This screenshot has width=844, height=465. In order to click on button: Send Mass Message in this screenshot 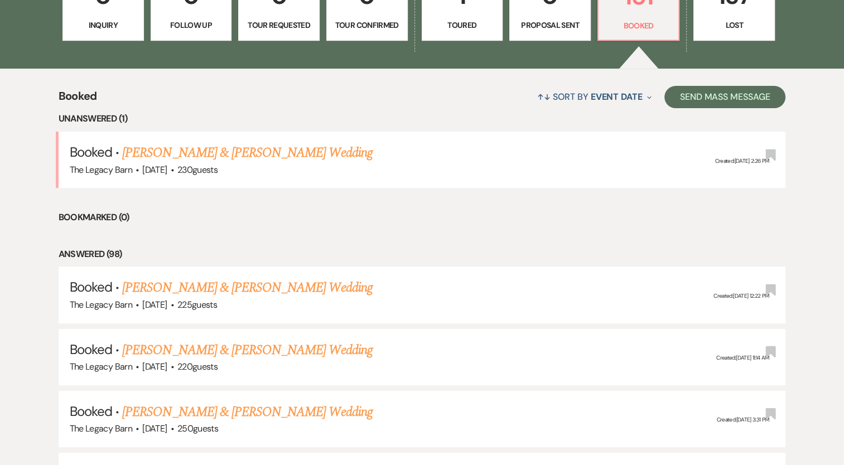, I will do `click(726, 97)`.